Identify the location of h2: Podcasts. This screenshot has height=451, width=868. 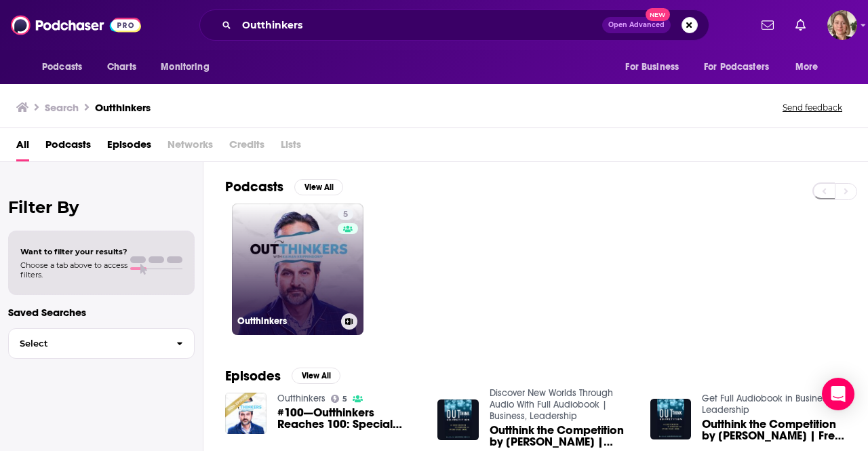
(254, 186).